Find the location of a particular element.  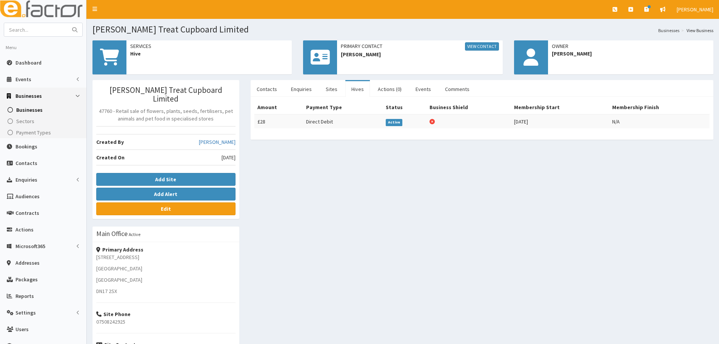

span: Actions is located at coordinates (25, 230).